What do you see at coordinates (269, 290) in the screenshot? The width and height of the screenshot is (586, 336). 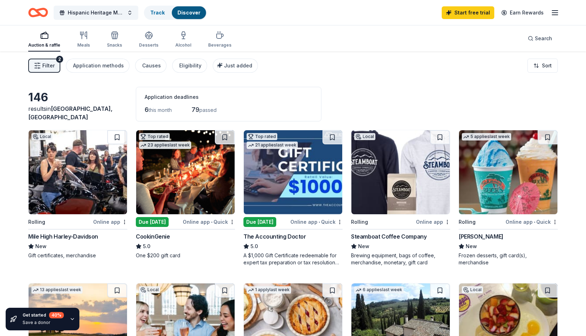 I see `div: 1 apply last week` at bounding box center [269, 290].